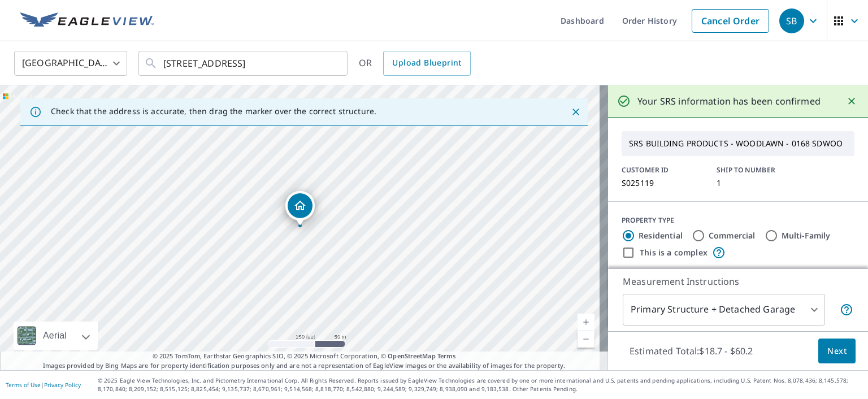 The height and width of the screenshot is (399, 868). What do you see at coordinates (836, 351) in the screenshot?
I see `button: Next` at bounding box center [836, 351].